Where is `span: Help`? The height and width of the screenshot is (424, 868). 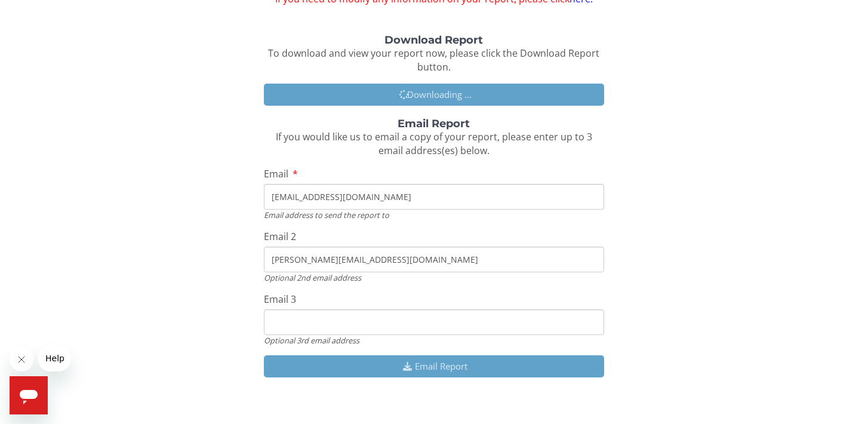 span: Help is located at coordinates (17, 13).